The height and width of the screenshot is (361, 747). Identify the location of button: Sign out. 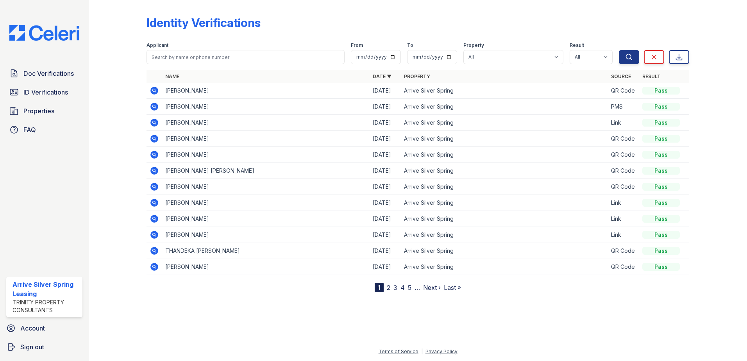
(44, 347).